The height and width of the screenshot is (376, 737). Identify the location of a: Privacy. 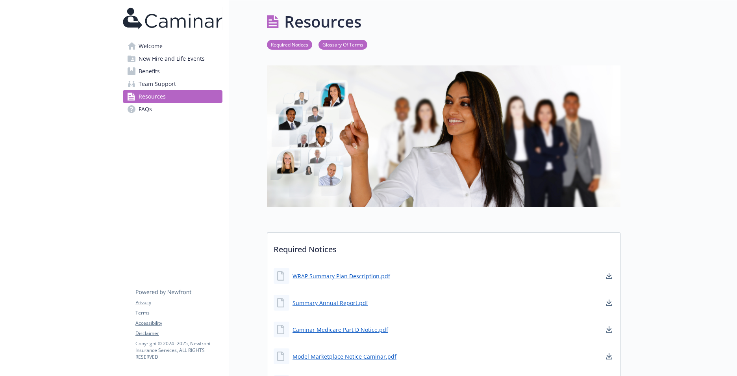
(179, 302).